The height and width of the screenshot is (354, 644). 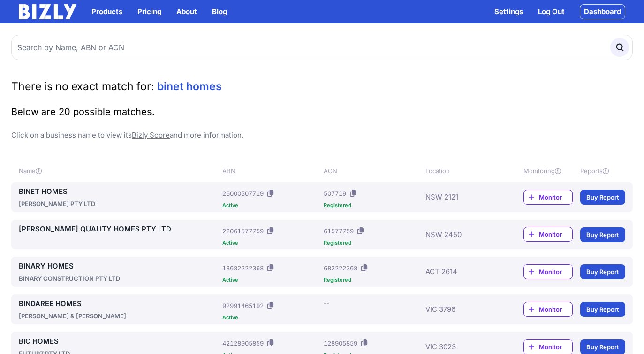 What do you see at coordinates (461, 309) in the screenshot?
I see `div: VIC 3796` at bounding box center [461, 309].